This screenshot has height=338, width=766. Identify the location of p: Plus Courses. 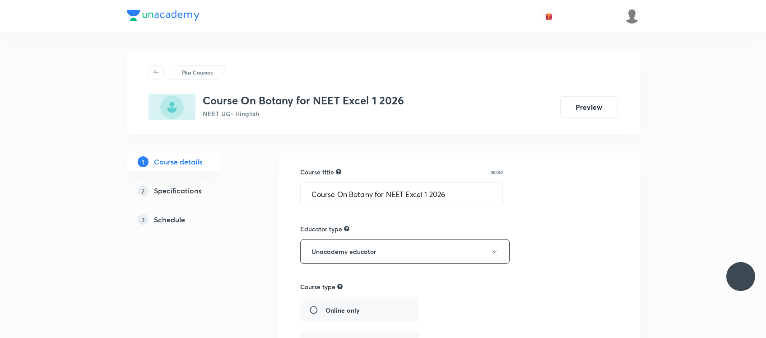
(197, 72).